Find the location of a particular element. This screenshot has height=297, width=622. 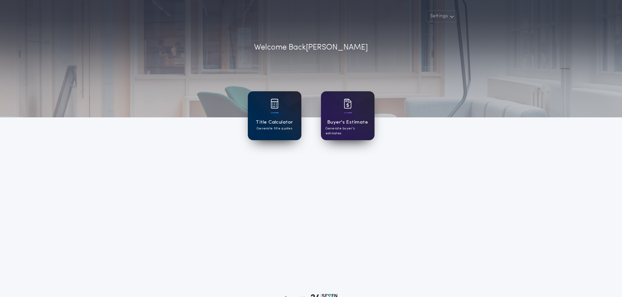

a: card iconBuyer's EstimateGenerate buyer's estimates is located at coordinates (348, 116).